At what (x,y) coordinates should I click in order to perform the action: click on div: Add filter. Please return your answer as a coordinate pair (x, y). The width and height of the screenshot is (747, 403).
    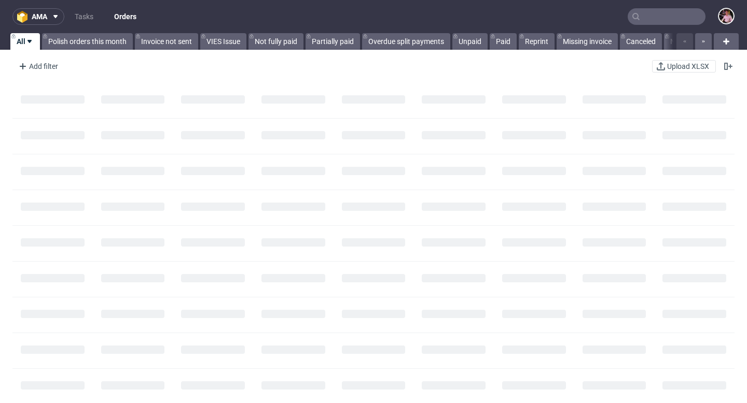
    Looking at the image, I should click on (37, 66).